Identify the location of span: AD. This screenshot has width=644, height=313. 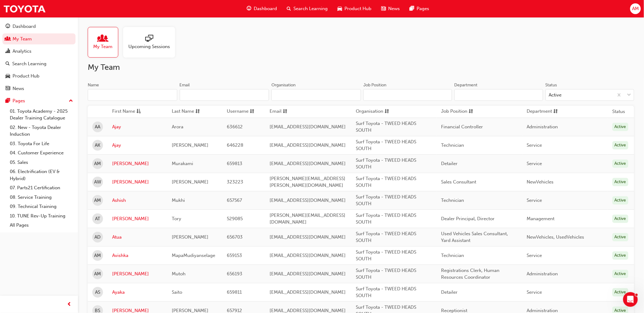
(98, 237).